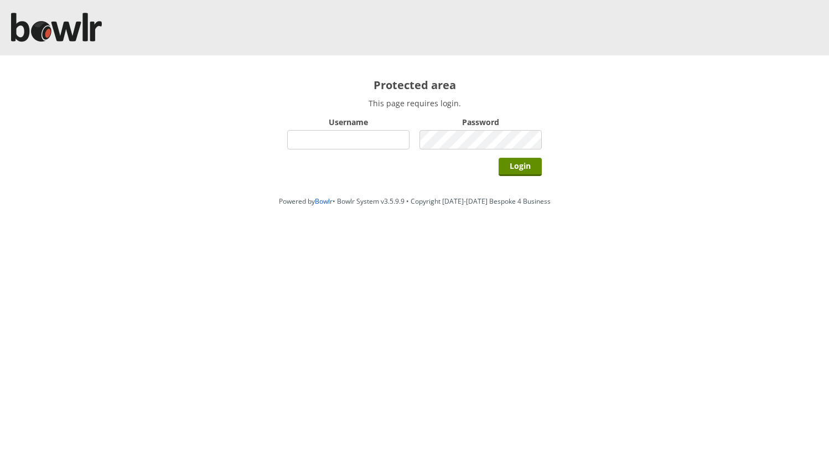 The width and height of the screenshot is (829, 460). I want to click on p: This page requires login., so click(415, 103).